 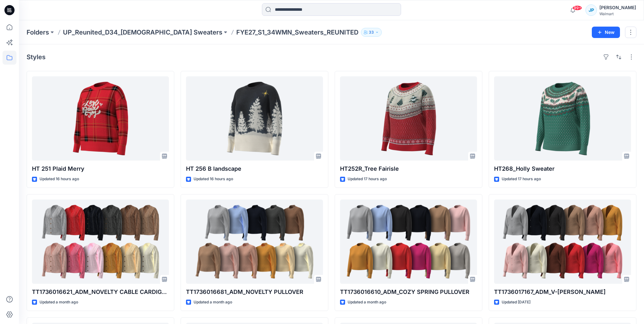 What do you see at coordinates (100, 292) in the screenshot?
I see `p: TT1736016621_ADM_NOVELTY CABLE CARDIGAN` at bounding box center [100, 292].